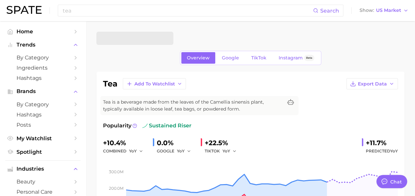 Image resolution: width=415 pixels, height=196 pixels. Describe the element at coordinates (291, 58) in the screenshot. I see `span: Instagram` at that location.